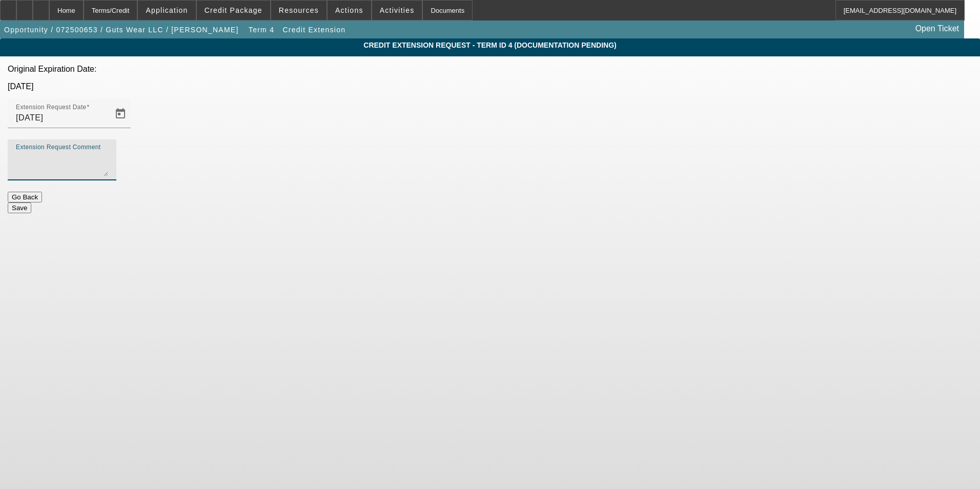  Describe the element at coordinates (121, 114) in the screenshot. I see `button: Open calendar` at that location.